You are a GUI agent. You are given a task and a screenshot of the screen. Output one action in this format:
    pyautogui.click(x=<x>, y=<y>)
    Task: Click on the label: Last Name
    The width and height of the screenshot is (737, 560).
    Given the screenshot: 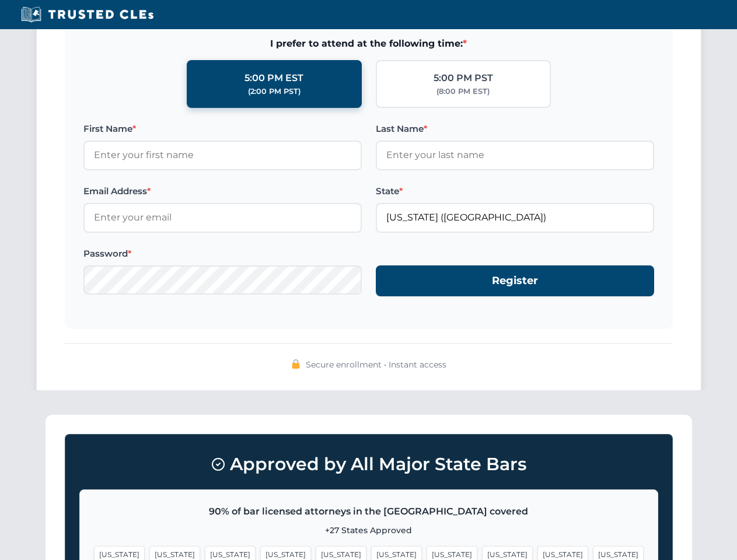 What is the action you would take?
    pyautogui.click(x=515, y=129)
    